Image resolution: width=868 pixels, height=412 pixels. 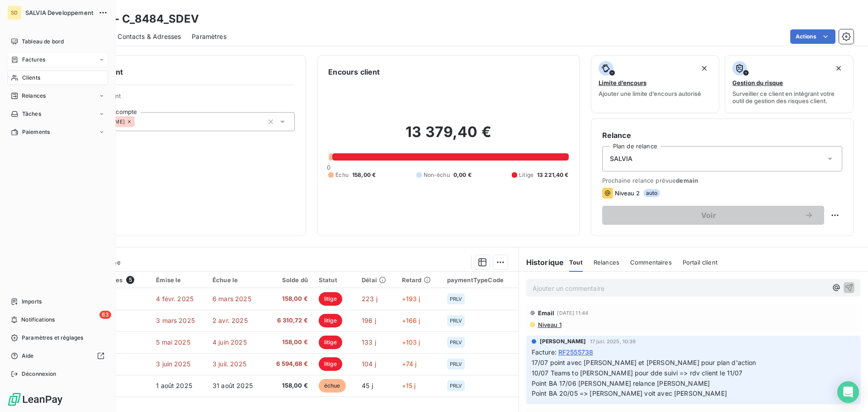 I want to click on button: Voir, so click(x=713, y=215).